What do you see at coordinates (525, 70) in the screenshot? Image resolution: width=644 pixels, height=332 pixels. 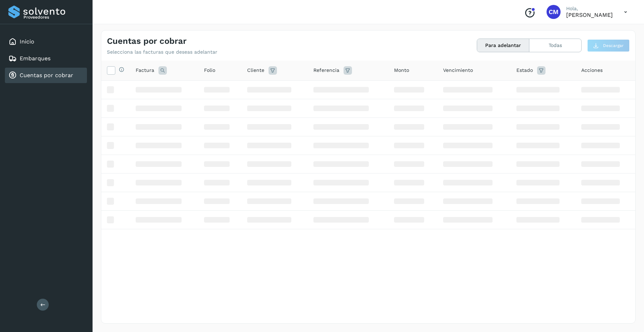 I see `span: Estado` at bounding box center [525, 70].